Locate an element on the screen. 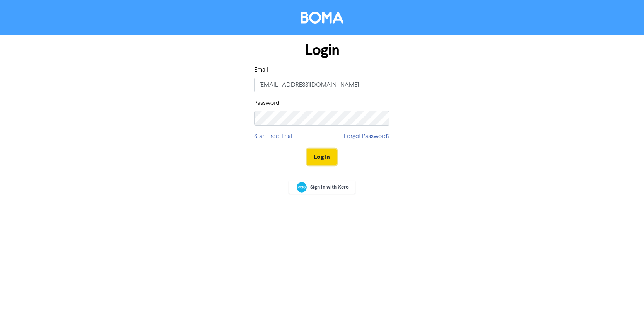 This screenshot has width=644, height=317. button: Log In is located at coordinates (322, 157).